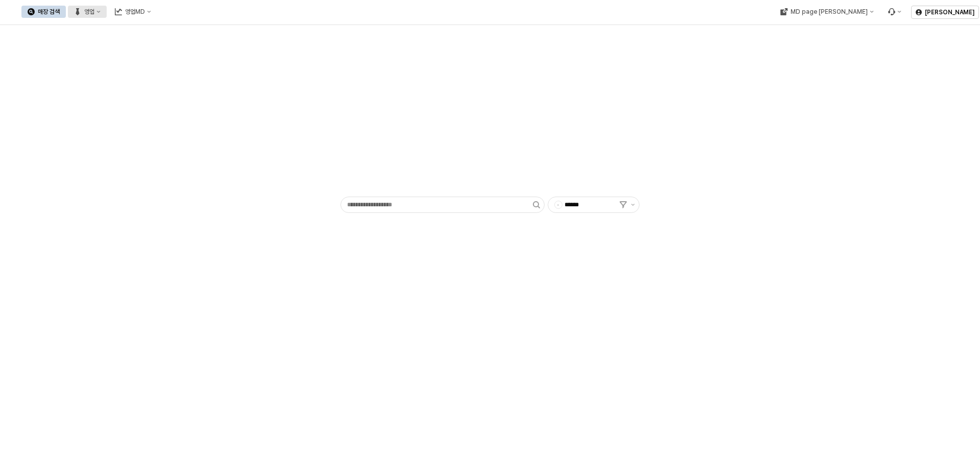  What do you see at coordinates (633, 205) in the screenshot?
I see `button: 제안 사항 표시` at bounding box center [633, 205].